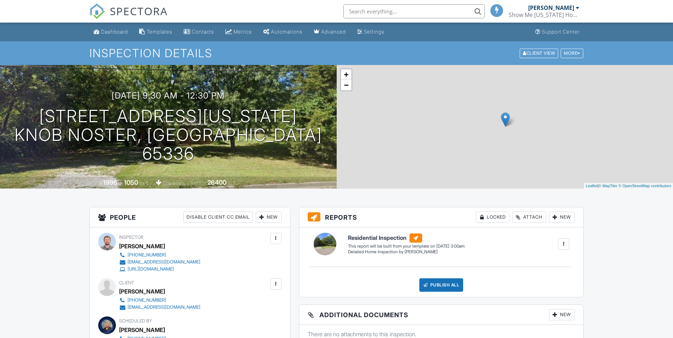  I want to click on a: Client View, so click(539, 53).